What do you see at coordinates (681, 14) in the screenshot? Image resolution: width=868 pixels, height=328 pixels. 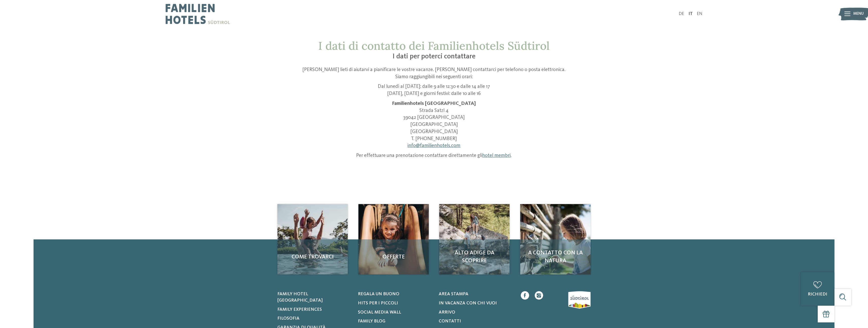 I see `a: DE` at bounding box center [681, 14].